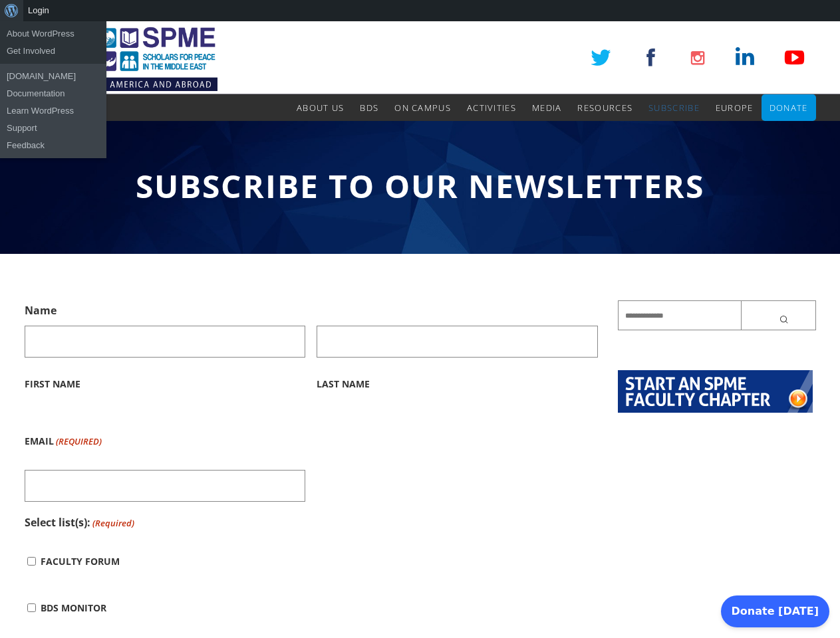 This screenshot has height=638, width=840. I want to click on img: start-chapter2.png, so click(715, 391).